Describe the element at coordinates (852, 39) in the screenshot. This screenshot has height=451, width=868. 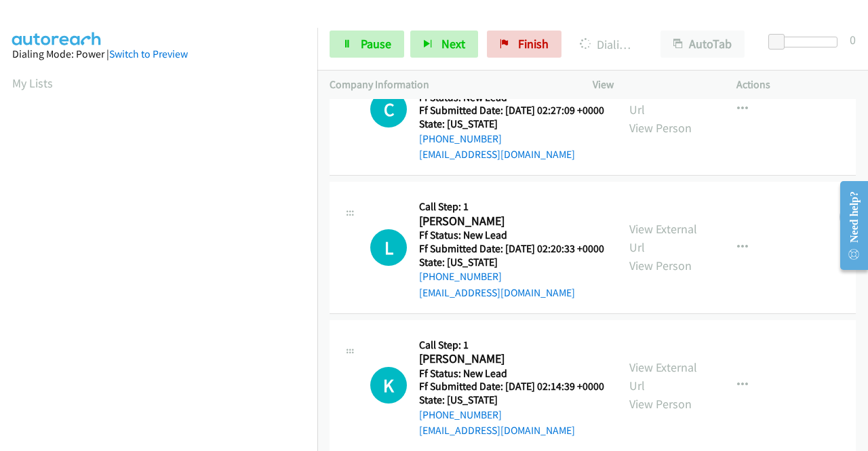
I see `div: 0` at that location.